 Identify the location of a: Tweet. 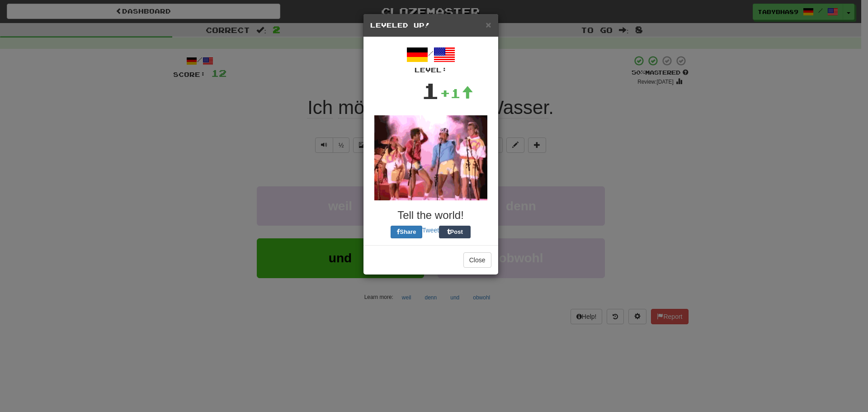
(431, 230).